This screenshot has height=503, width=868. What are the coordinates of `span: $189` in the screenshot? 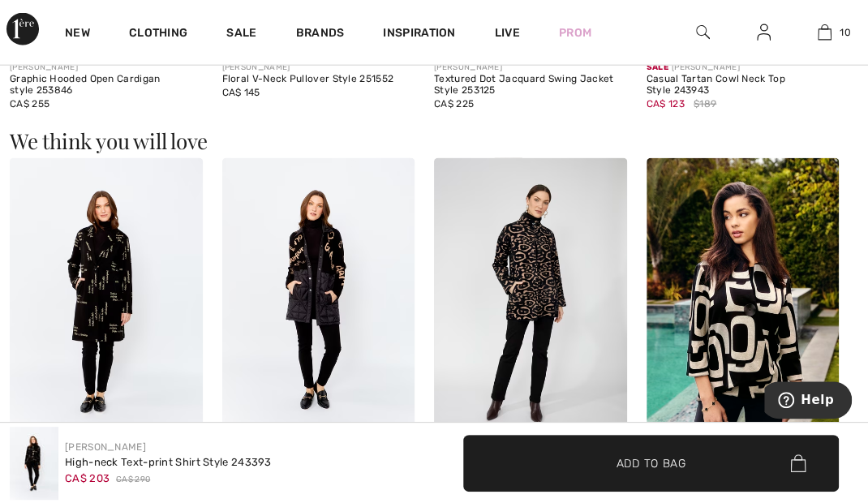 It's located at (705, 104).